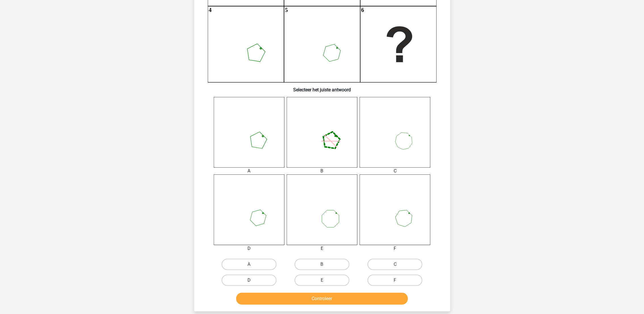 The width and height of the screenshot is (644, 314). I want to click on text: 4, so click(210, 10).